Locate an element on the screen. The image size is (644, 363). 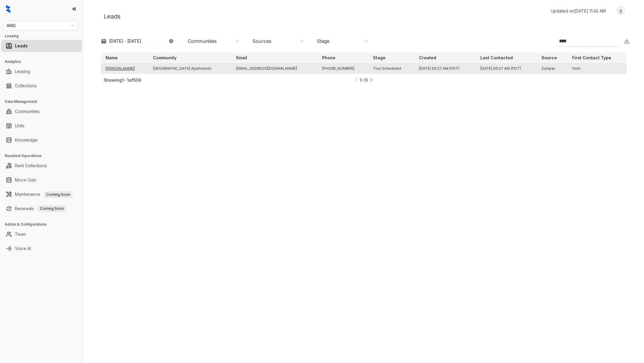
div: Stage is located at coordinates (323, 41).